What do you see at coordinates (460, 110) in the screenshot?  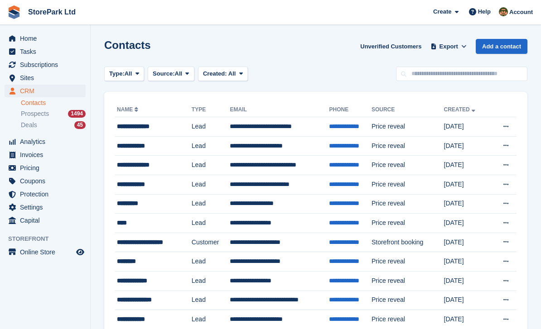 I see `a: Created` at bounding box center [460, 110].